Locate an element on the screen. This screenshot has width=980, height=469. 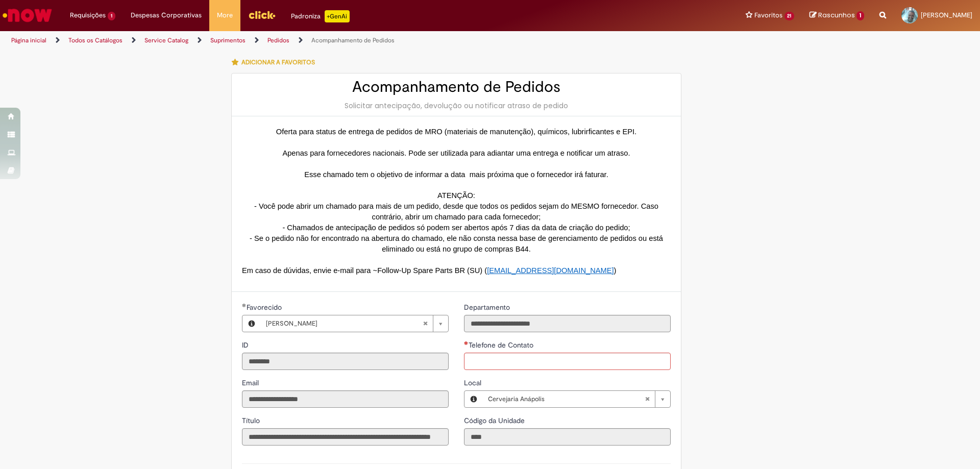
span: Somente leitura - Departamento is located at coordinates (488, 307).